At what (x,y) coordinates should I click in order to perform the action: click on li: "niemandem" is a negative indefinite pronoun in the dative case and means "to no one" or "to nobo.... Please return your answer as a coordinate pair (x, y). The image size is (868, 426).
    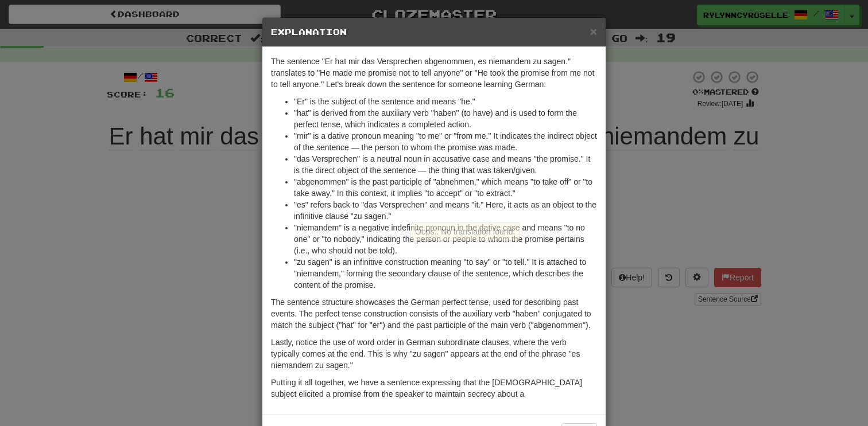
    Looking at the image, I should click on (445, 239).